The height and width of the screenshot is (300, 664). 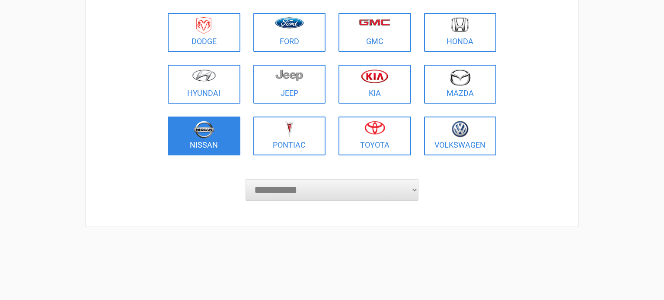 What do you see at coordinates (374, 22) in the screenshot?
I see `img: gmc` at bounding box center [374, 22].